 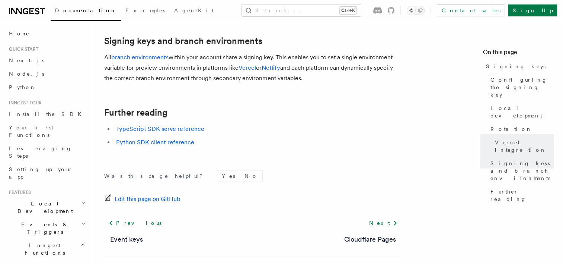 What do you see at coordinates (47, 60) in the screenshot?
I see `a: Next.js` at bounding box center [47, 60].